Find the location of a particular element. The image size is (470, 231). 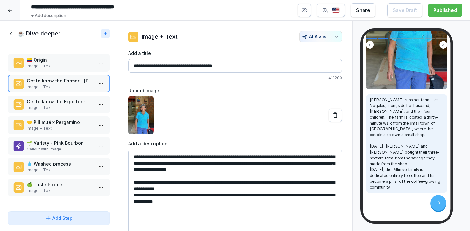

h1: ☕ Dive deeper is located at coordinates (39, 34).